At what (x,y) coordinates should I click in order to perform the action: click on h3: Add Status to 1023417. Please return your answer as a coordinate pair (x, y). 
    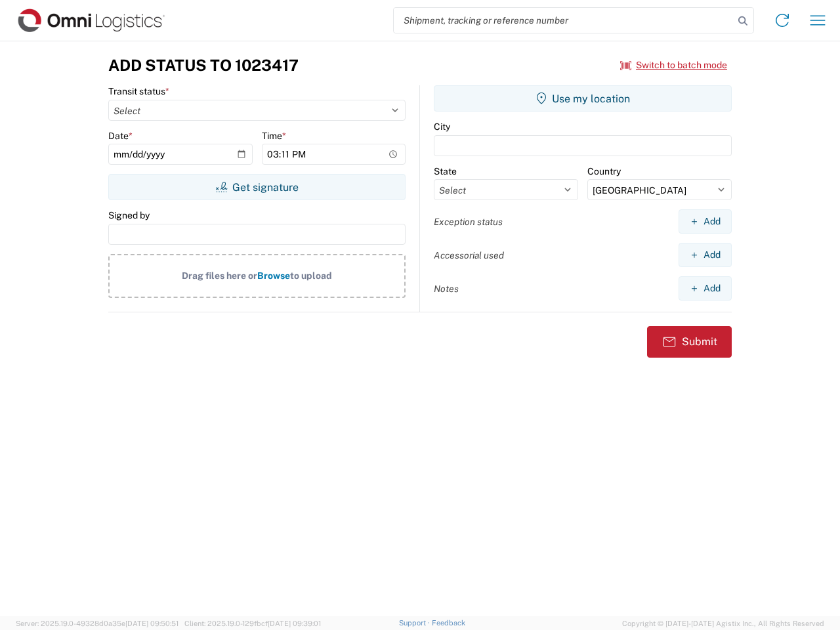
    Looking at the image, I should click on (204, 65).